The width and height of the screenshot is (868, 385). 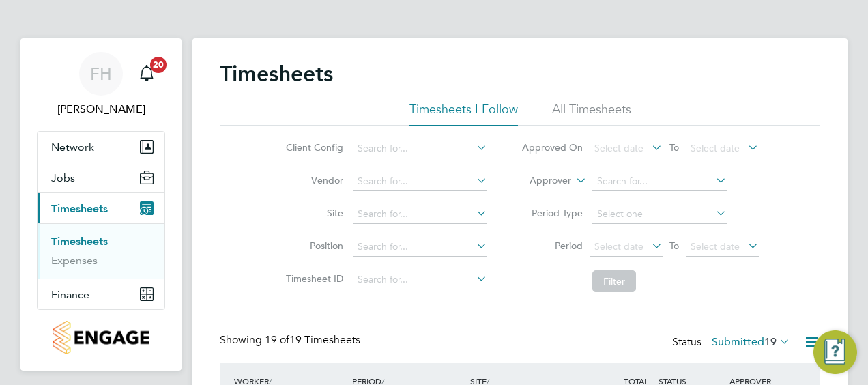 I want to click on input: Select one, so click(x=660, y=214).